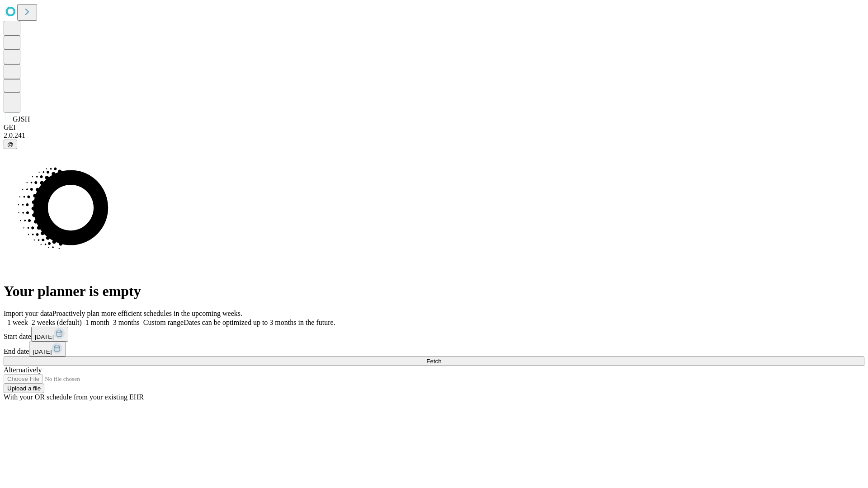 Image resolution: width=868 pixels, height=488 pixels. I want to click on span: Import your data, so click(28, 313).